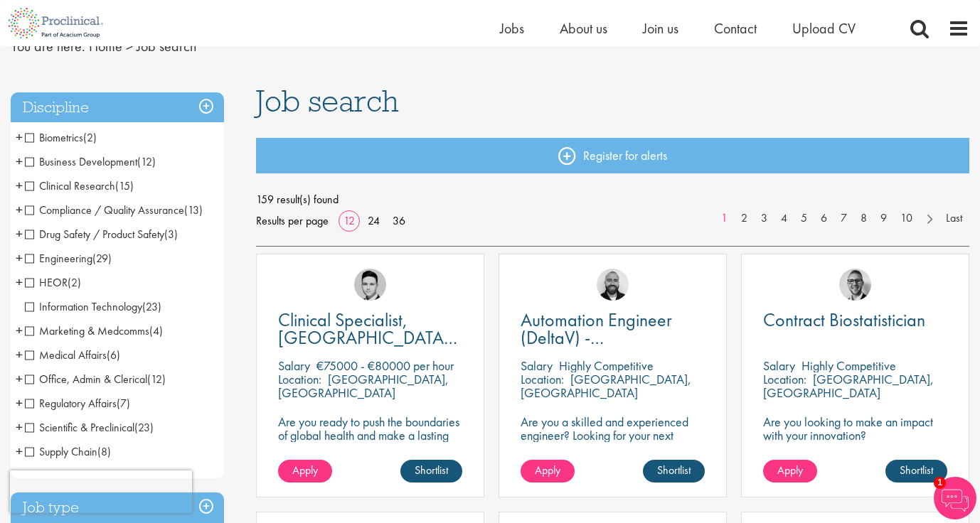 This screenshot has width=980, height=523. Describe the element at coordinates (953, 218) in the screenshot. I see `a: Last` at that location.